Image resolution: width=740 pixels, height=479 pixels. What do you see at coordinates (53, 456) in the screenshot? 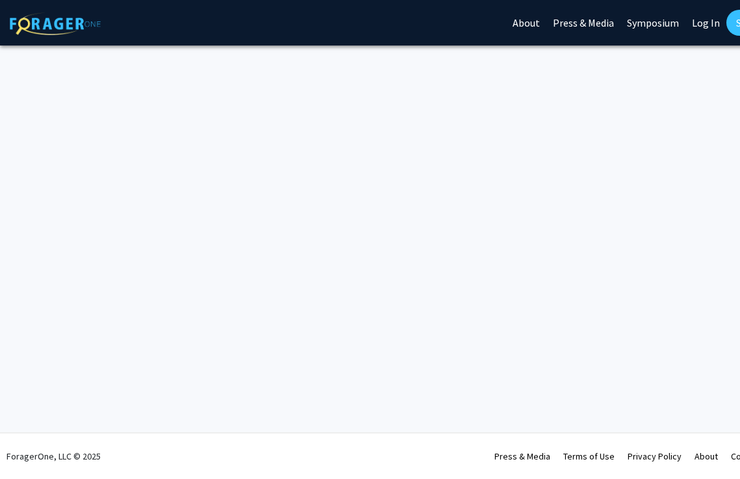
I see `div: ForagerOne, LLC © 2025` at bounding box center [53, 456].